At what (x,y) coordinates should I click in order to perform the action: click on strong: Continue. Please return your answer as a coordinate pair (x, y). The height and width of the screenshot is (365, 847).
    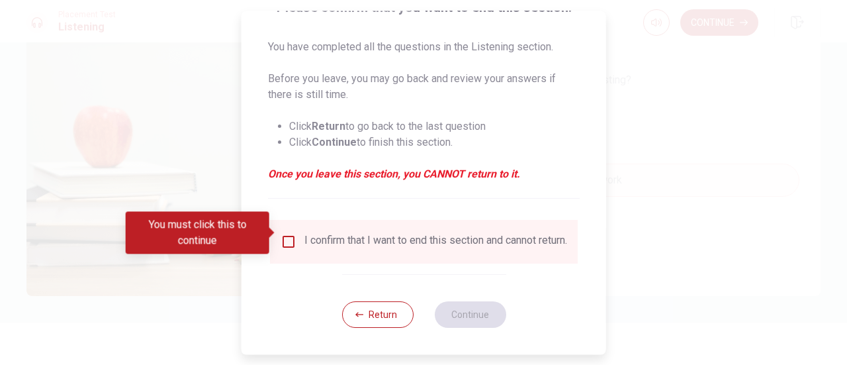
    Looking at the image, I should click on (334, 142).